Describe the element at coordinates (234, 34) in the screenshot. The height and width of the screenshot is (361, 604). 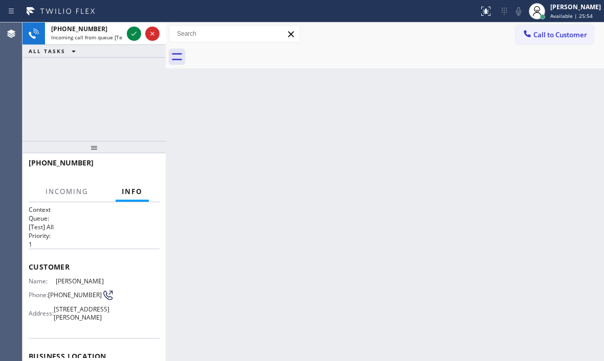
I see `input: Search` at that location.